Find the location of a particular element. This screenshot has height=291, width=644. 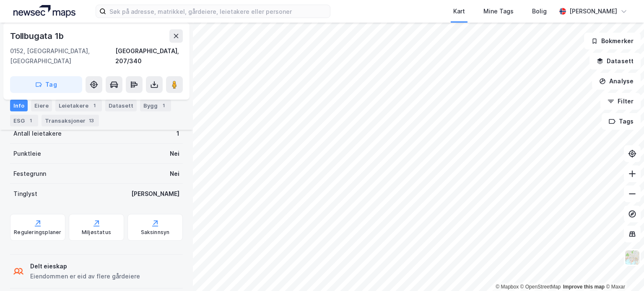

button: Tags is located at coordinates (620, 121).